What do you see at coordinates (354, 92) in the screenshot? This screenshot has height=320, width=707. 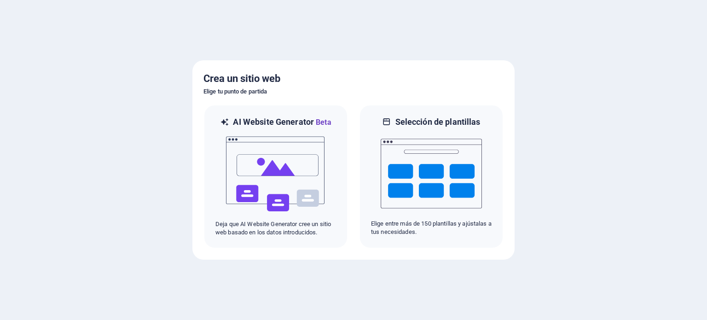 I see `h6: Elige tu punto de partida` at bounding box center [354, 92].